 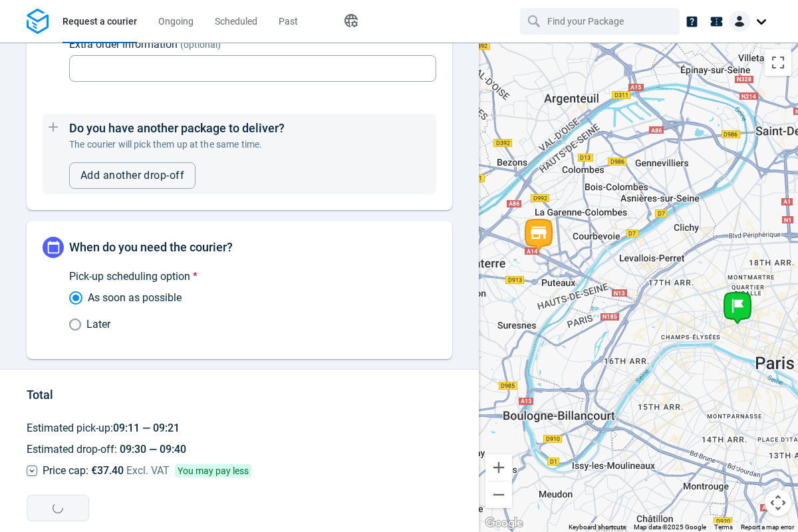 I want to click on img: Client, so click(x=739, y=21).